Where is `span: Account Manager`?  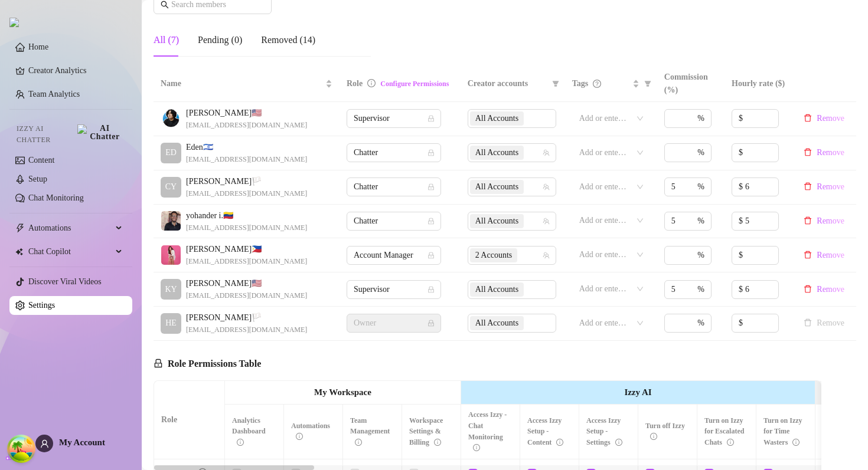 span: Account Manager is located at coordinates (394, 256).